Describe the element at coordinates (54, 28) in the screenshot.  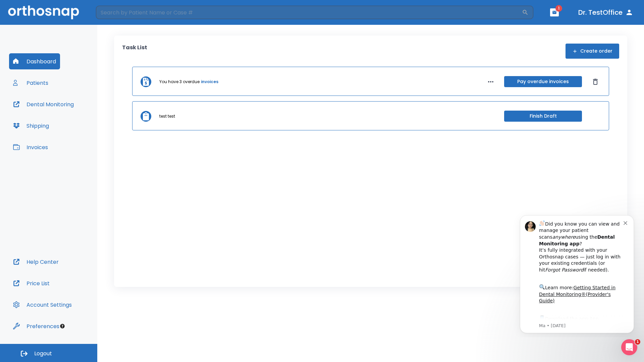
I see `i: anywhere` at that location.